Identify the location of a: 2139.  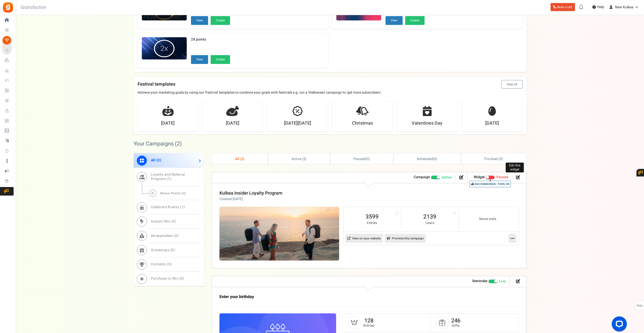
(430, 217).